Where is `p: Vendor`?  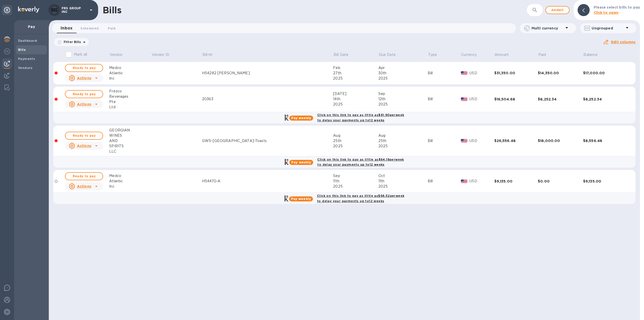
p: Vendor is located at coordinates (116, 55).